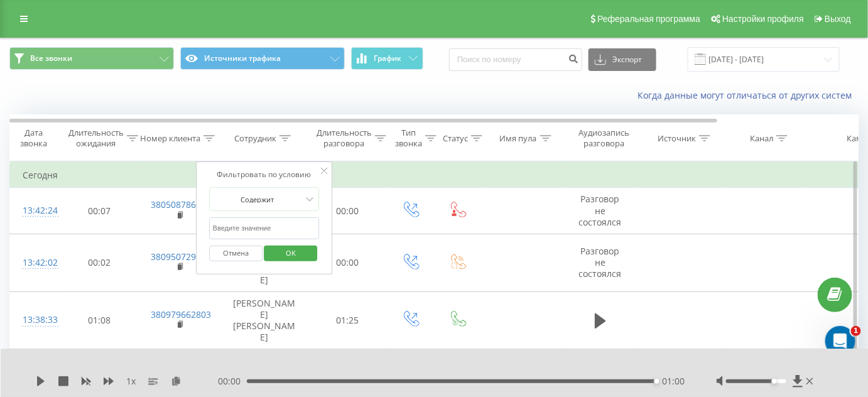  What do you see at coordinates (763, 18) in the screenshot?
I see `span: Настройки профиля` at bounding box center [763, 18].